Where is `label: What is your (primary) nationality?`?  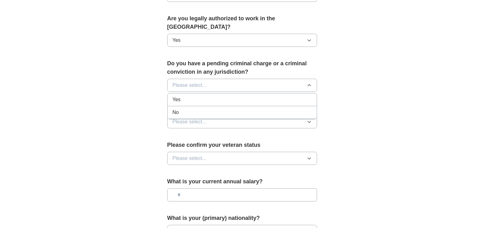
label: What is your (primary) nationality? is located at coordinates (242, 218).